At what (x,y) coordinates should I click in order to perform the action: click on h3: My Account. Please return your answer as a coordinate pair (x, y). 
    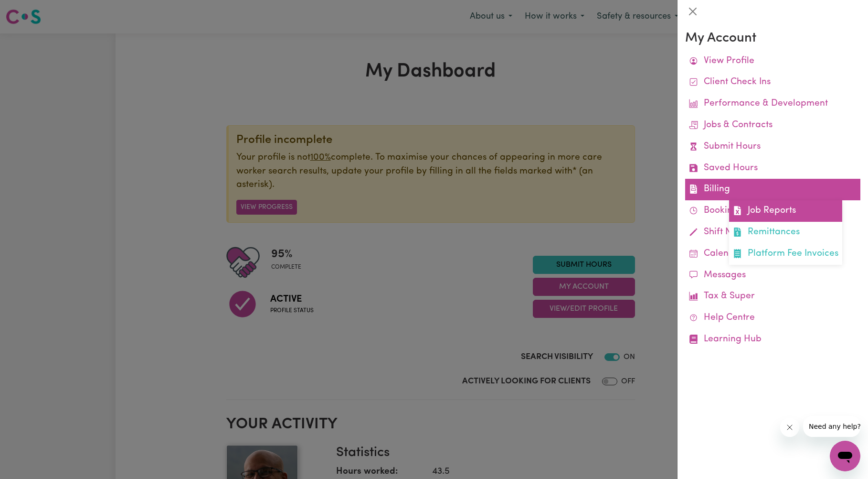
    Looking at the image, I should click on (772, 38).